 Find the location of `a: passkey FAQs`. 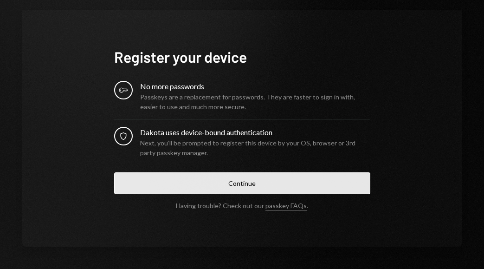

a: passkey FAQs is located at coordinates (286, 206).